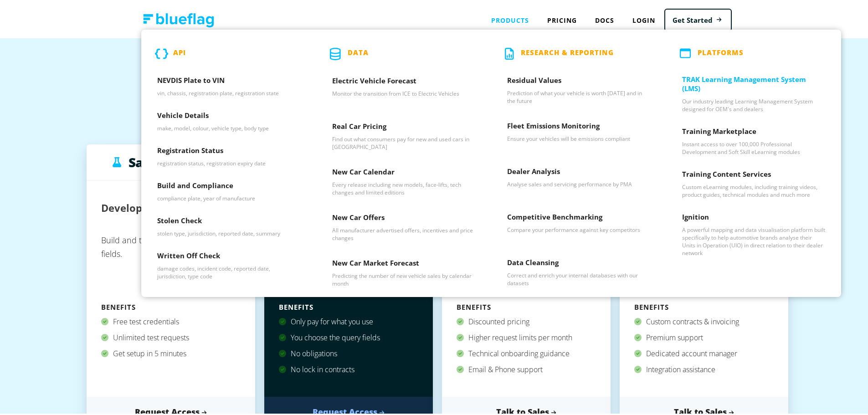 The height and width of the screenshot is (415, 868). Describe the element at coordinates (358, 52) in the screenshot. I see `p: Data` at that location.